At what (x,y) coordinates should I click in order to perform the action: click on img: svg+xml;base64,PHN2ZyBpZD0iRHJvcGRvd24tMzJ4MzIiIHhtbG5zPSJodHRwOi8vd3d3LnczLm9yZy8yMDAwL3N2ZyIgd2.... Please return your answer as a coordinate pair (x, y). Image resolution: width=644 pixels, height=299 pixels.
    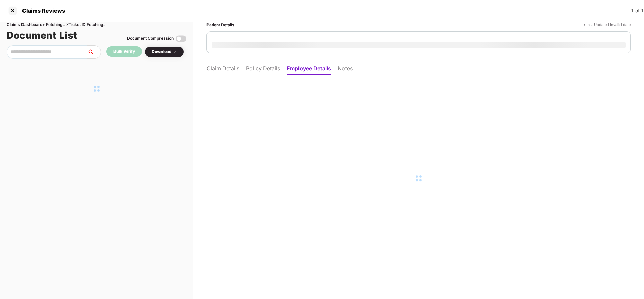
    Looking at the image, I should click on (174, 52).